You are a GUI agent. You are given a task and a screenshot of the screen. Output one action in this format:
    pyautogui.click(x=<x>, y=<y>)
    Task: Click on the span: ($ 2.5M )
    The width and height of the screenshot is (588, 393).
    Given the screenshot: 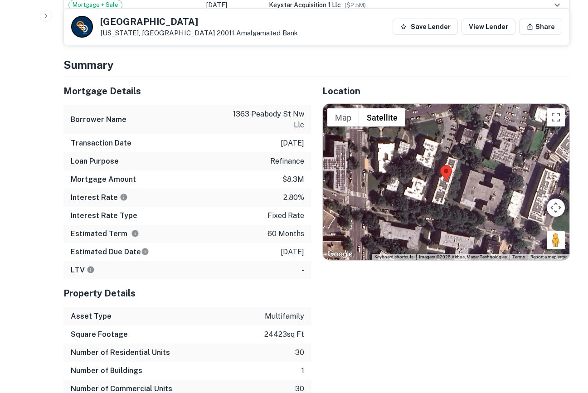 What is the action you would take?
    pyautogui.click(x=355, y=5)
    